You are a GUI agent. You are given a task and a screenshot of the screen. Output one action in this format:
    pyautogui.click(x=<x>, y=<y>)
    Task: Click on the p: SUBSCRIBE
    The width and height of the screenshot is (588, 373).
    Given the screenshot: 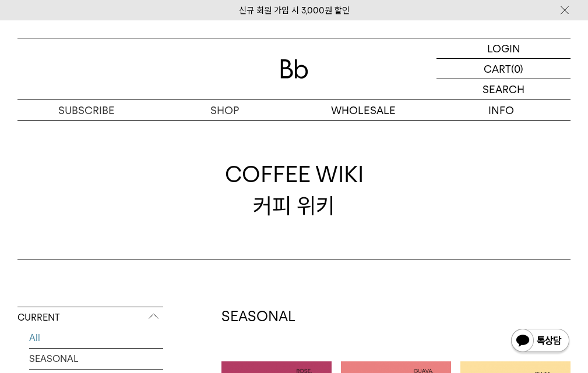 What is the action you would take?
    pyautogui.click(x=86, y=110)
    